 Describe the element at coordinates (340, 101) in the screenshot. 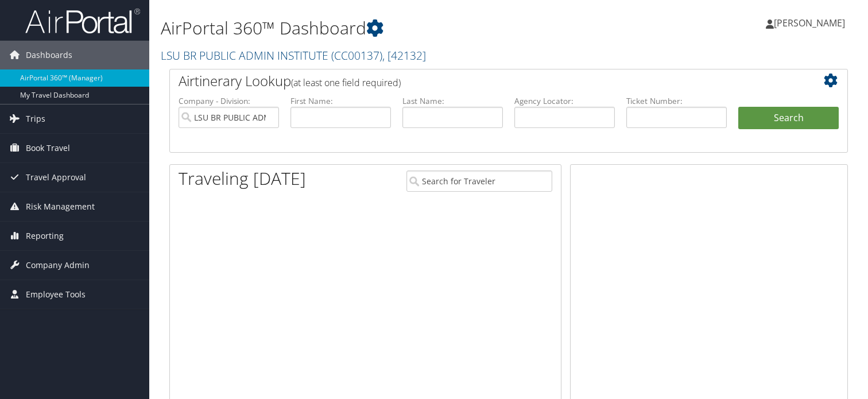

I see `label: First Name:` at that location.